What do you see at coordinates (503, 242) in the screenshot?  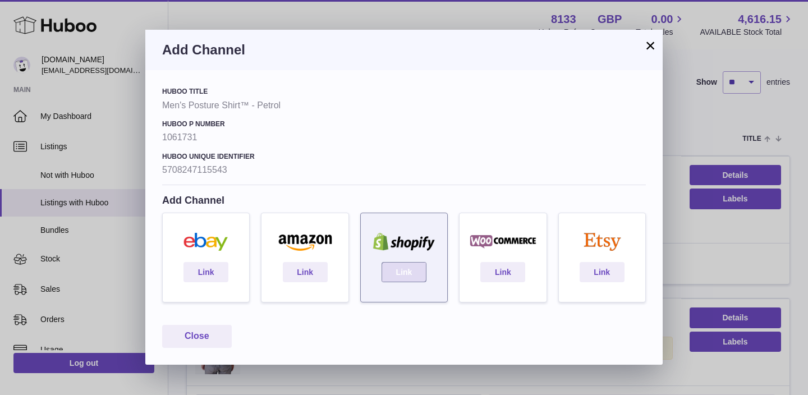 I see `img: woocommerce` at bounding box center [503, 242].